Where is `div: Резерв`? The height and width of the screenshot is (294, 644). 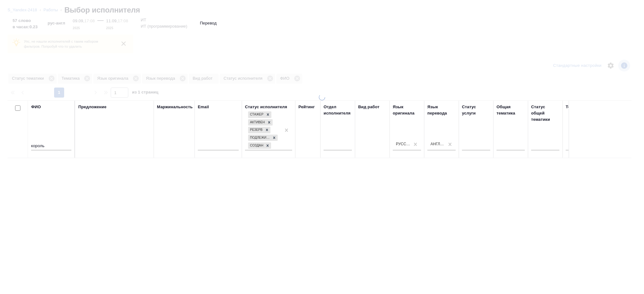 div: Резерв is located at coordinates (256, 130).